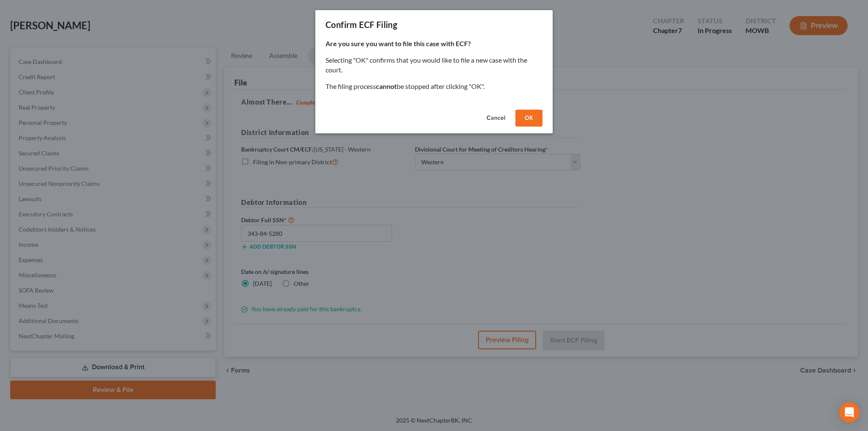  What do you see at coordinates (529, 118) in the screenshot?
I see `button: OK` at bounding box center [529, 118].